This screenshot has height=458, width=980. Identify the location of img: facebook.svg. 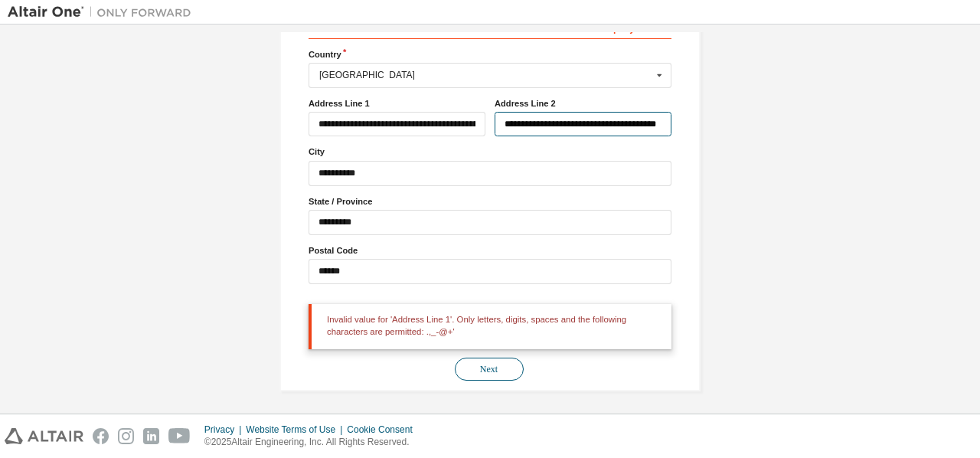
(100, 436).